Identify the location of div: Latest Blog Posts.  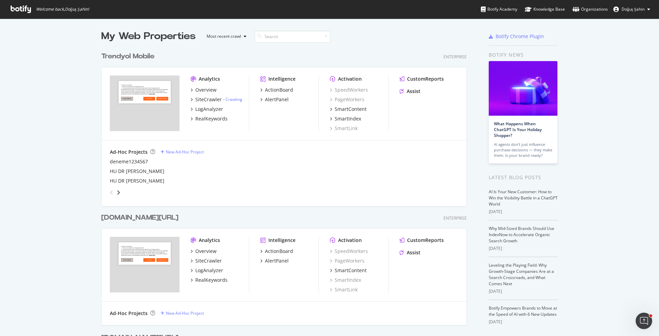
(523, 177).